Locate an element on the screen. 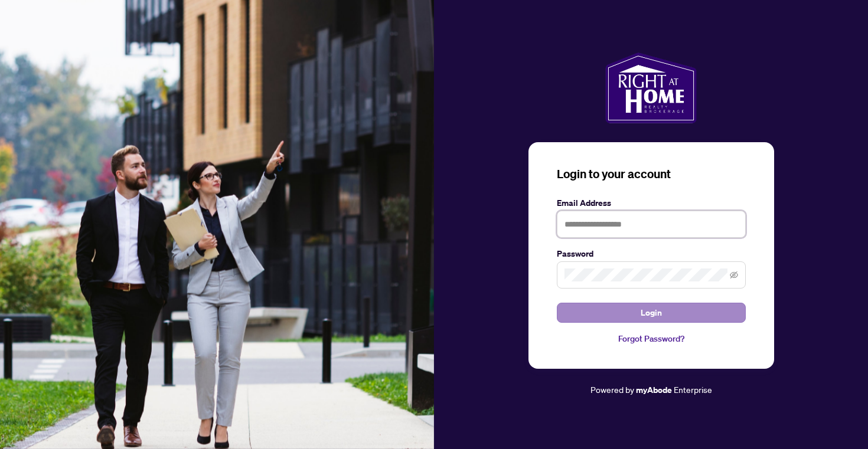 The image size is (868, 449). span: Login is located at coordinates (651, 312).